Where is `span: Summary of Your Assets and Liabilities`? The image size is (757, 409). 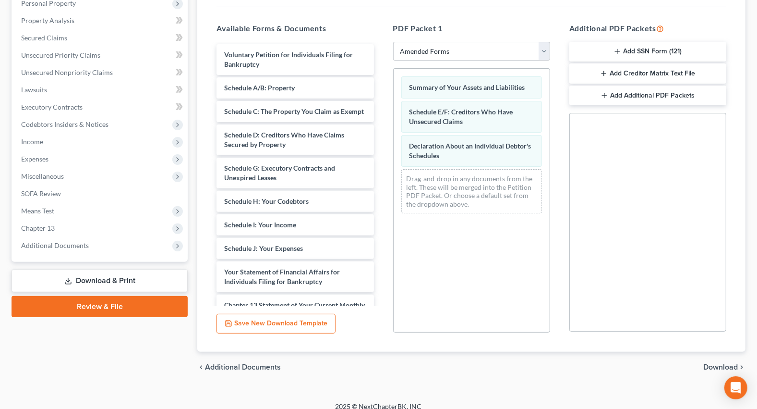
span: Summary of Your Assets and Liabilities is located at coordinates (467, 87).